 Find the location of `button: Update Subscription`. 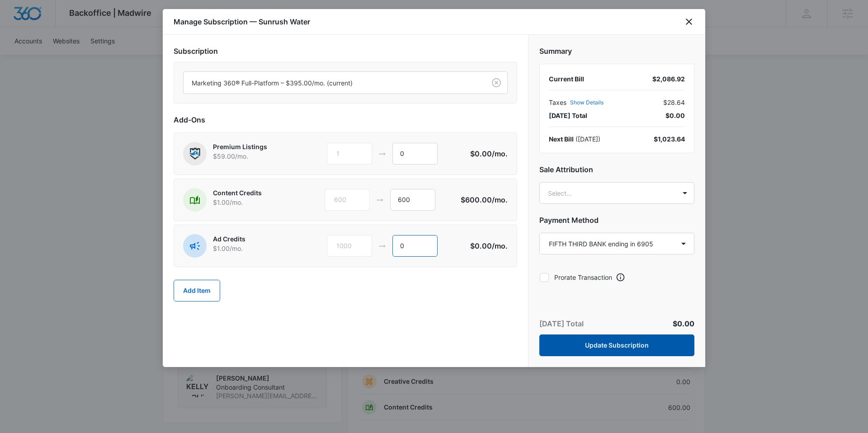

button: Update Subscription is located at coordinates (616, 345).